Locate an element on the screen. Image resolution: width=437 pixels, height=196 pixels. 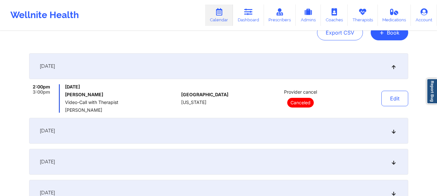
span: 3:00pm is located at coordinates (41, 92).